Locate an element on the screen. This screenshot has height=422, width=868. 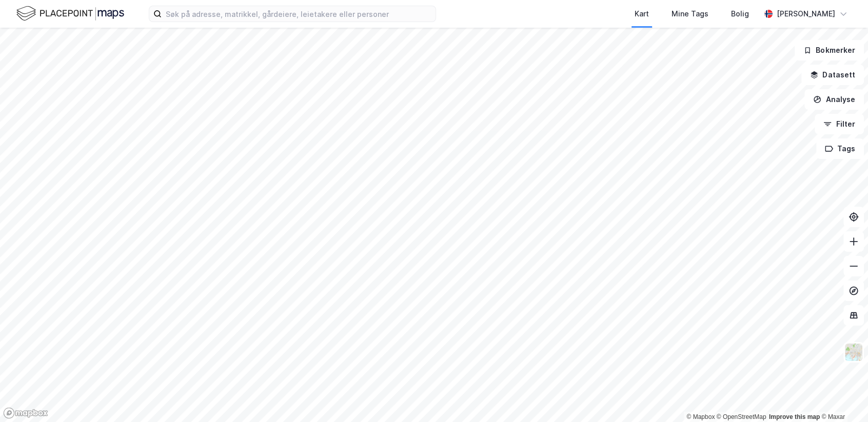
div: Bolig is located at coordinates (740, 14).